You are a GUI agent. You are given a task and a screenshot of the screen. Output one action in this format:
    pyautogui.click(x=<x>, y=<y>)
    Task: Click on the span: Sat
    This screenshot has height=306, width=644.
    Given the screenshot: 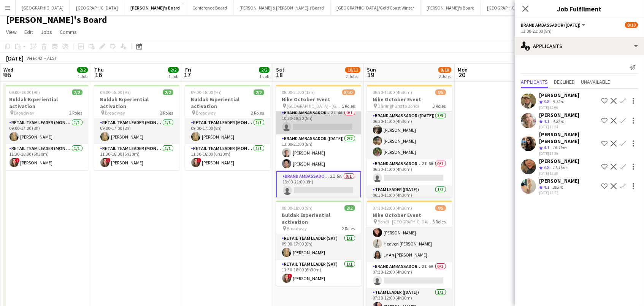 What is the action you would take?
    pyautogui.click(x=280, y=70)
    